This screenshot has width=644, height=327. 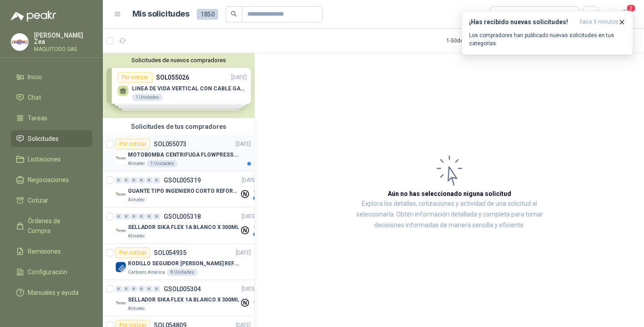 I want to click on h3: ¡Has recibido nuevas solicitudes!, so click(x=522, y=22).